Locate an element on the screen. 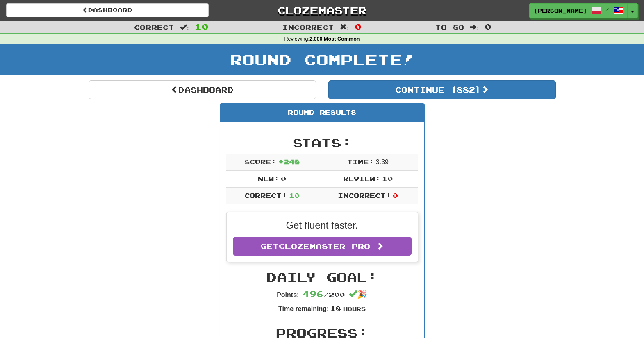 The height and width of the screenshot is (338, 644). p: Get fluent faster. is located at coordinates (322, 225).